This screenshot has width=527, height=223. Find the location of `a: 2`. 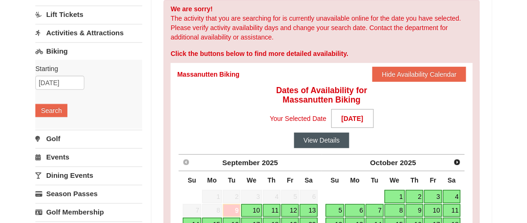

a: 2 is located at coordinates (414, 197).